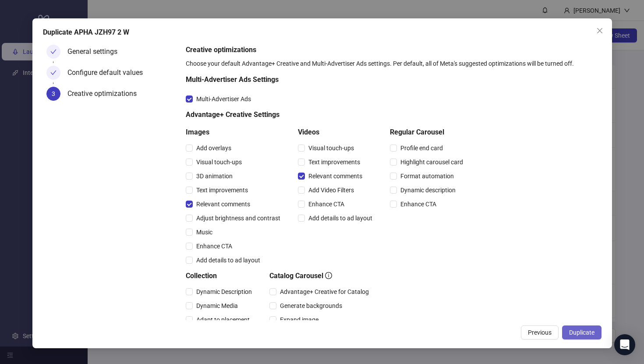  Describe the element at coordinates (329, 276) in the screenshot. I see `span: info-circle` at that location.